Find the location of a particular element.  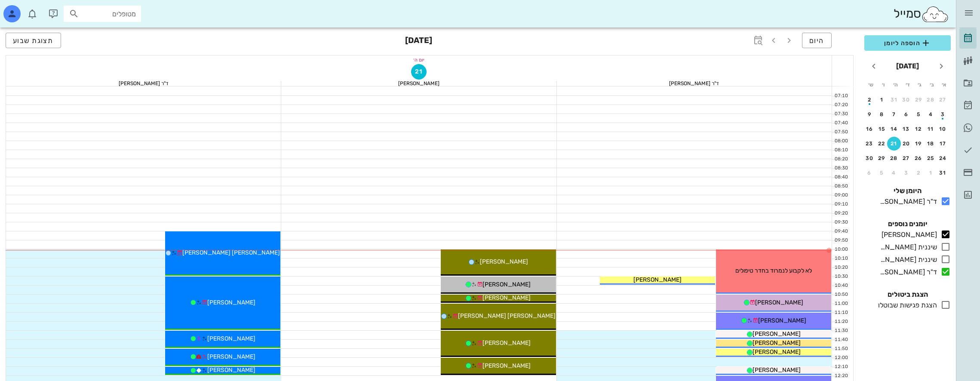

th: ה׳ is located at coordinates (895, 85).